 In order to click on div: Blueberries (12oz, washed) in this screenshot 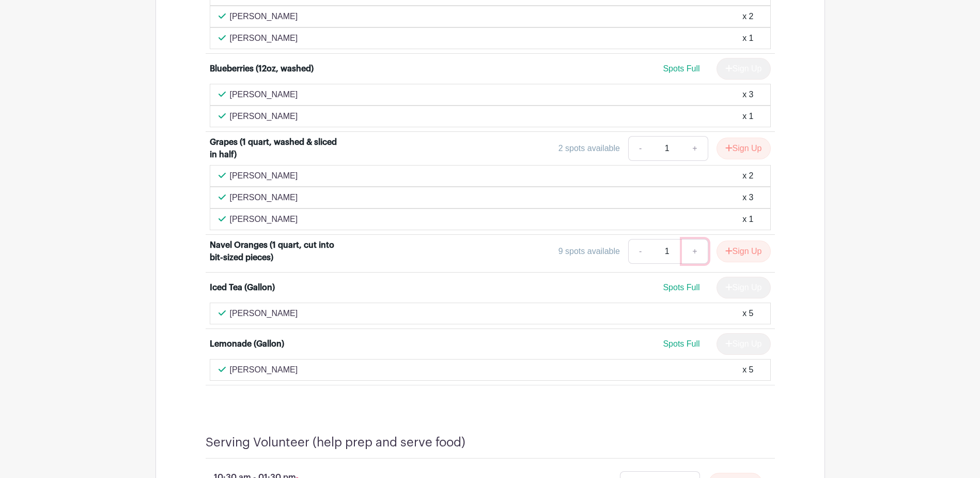, I will do `click(261, 69)`.